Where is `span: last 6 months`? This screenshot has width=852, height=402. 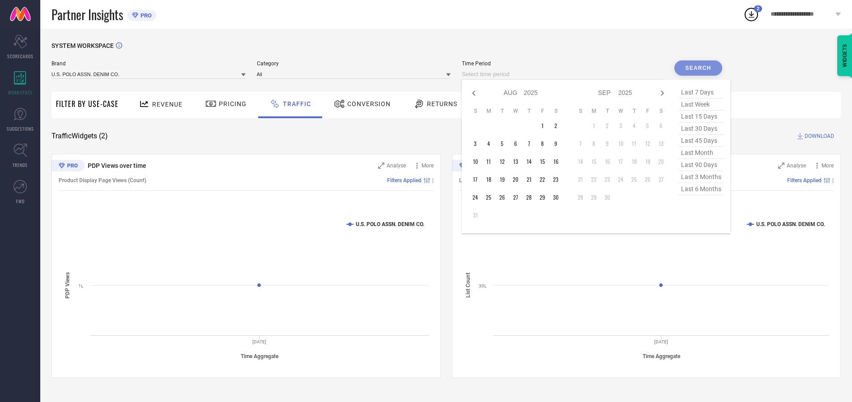 span: last 6 months is located at coordinates (701, 189).